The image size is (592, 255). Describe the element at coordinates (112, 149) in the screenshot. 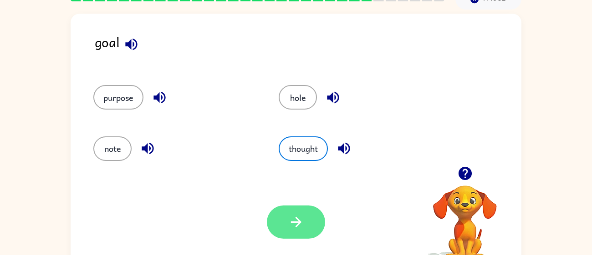

I see `button: note` at that location.